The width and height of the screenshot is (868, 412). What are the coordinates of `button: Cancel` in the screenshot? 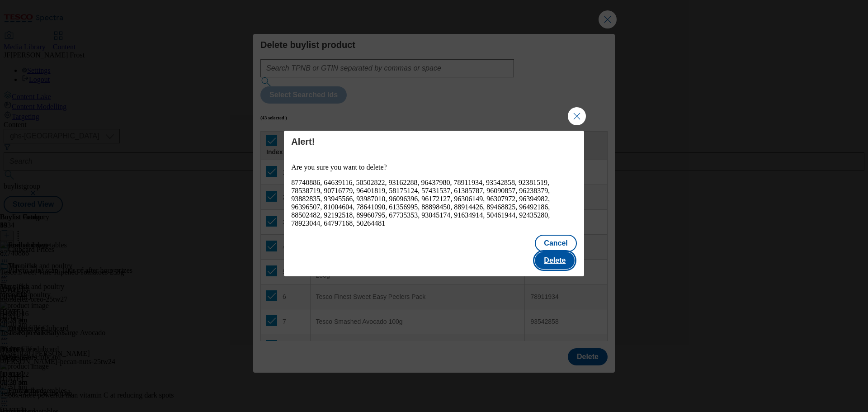 It's located at (555, 243).